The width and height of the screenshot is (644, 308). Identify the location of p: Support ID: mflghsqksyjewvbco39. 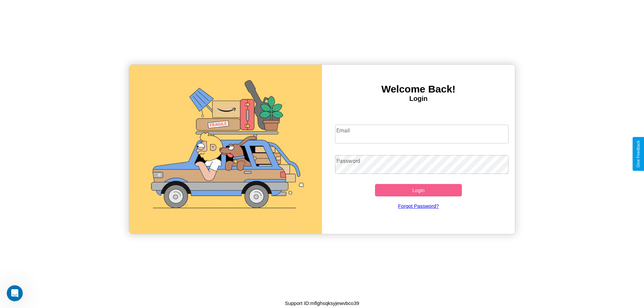
(322, 303).